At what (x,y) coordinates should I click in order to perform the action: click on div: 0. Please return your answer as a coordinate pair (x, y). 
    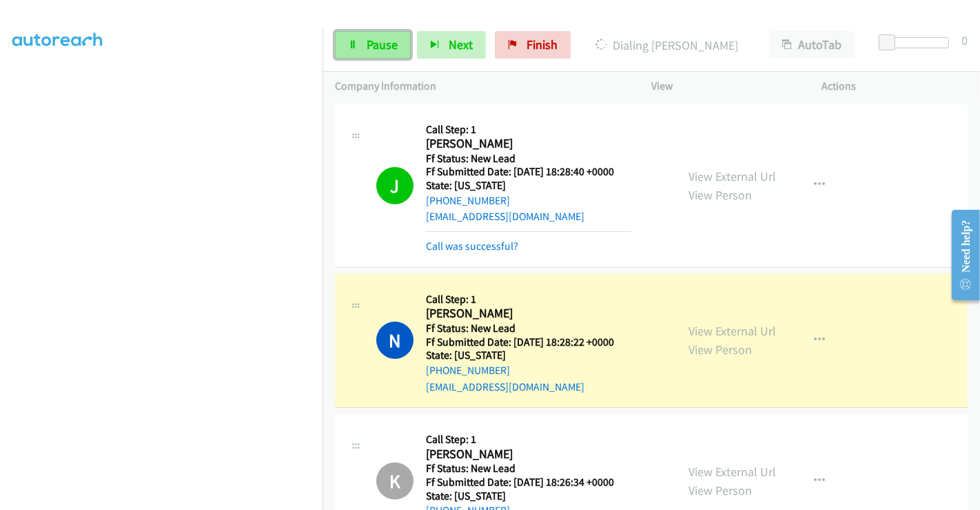
    Looking at the image, I should click on (964, 40).